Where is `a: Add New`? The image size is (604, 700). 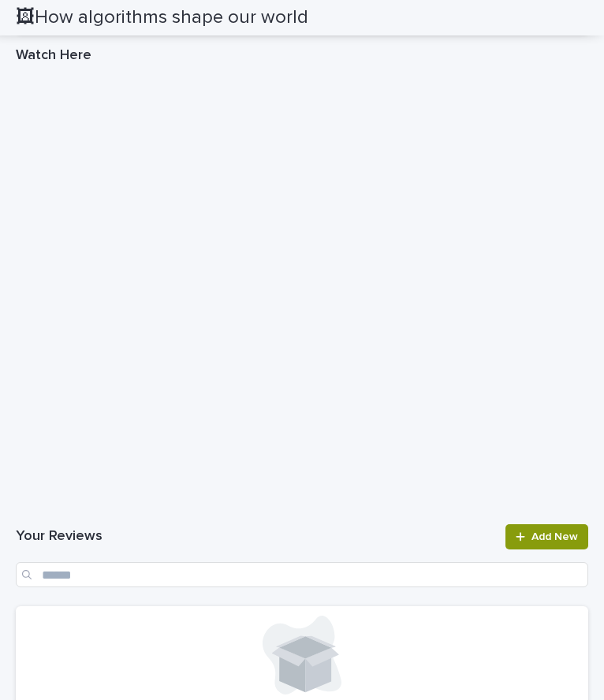
a: Add New is located at coordinates (547, 537).